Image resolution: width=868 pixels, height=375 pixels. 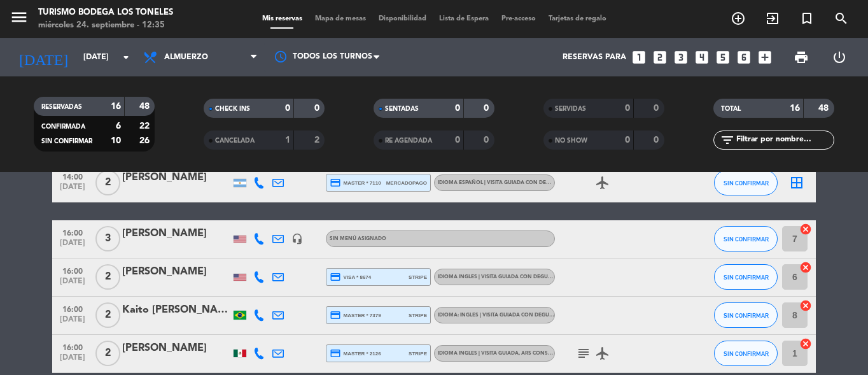 What do you see at coordinates (407, 183) in the screenshot?
I see `span: mercadopago` at bounding box center [407, 183].